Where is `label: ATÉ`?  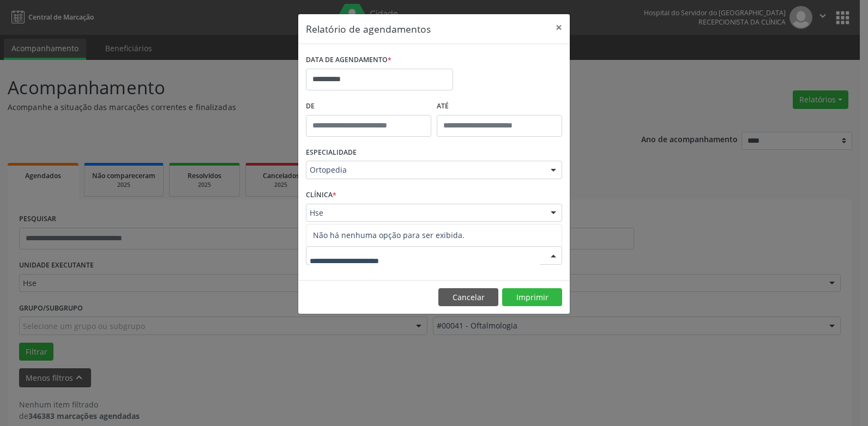 label: ATÉ is located at coordinates (499, 106).